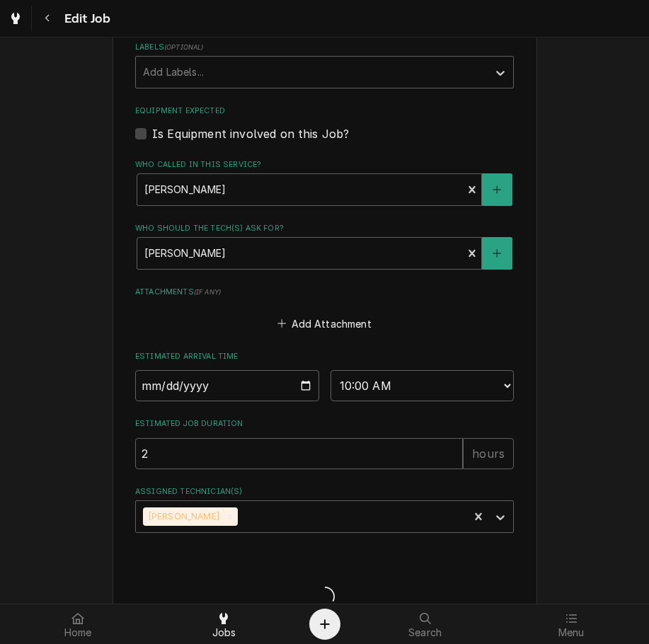  Describe the element at coordinates (325, 323) in the screenshot. I see `button: Add Attachment` at that location.